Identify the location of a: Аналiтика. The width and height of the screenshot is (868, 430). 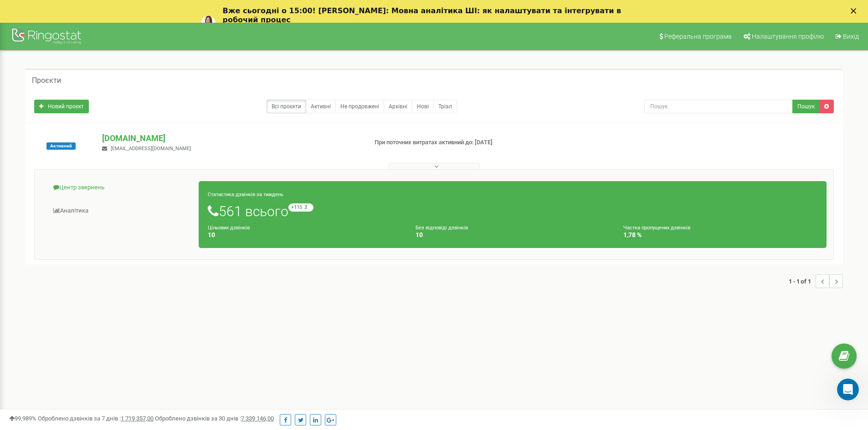
(120, 210).